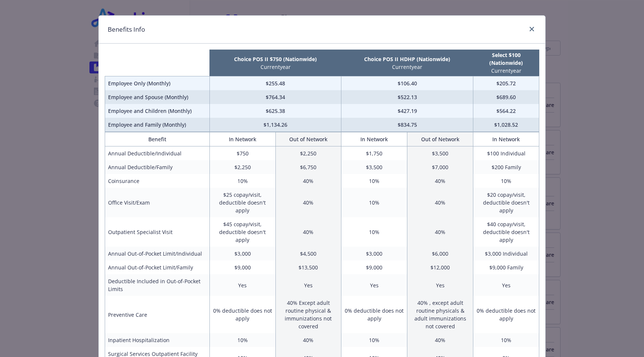 This screenshot has height=357, width=644. What do you see at coordinates (275, 97) in the screenshot?
I see `td: $764.34` at bounding box center [275, 97].